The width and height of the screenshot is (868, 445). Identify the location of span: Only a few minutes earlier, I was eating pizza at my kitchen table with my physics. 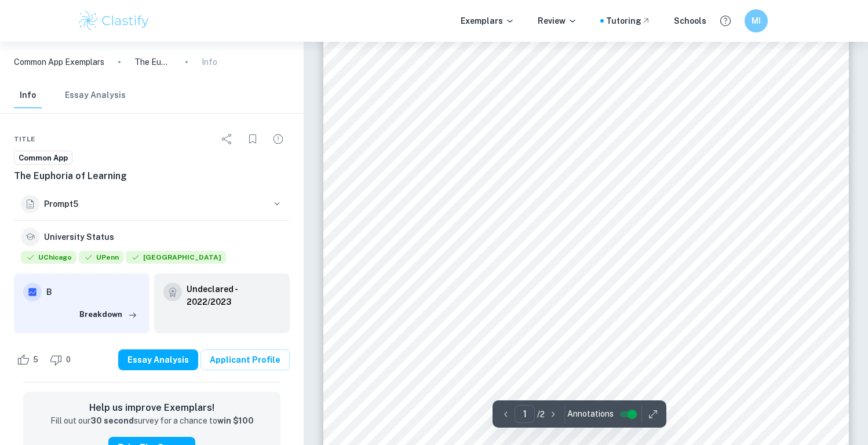
(568, 184).